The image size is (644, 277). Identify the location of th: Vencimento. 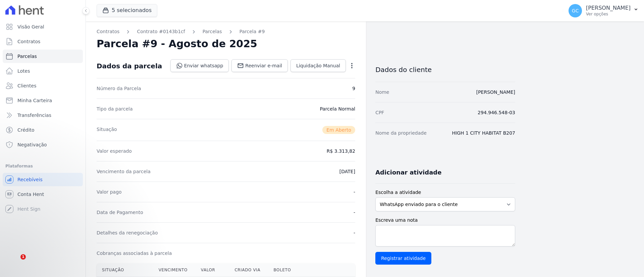
(174, 270).